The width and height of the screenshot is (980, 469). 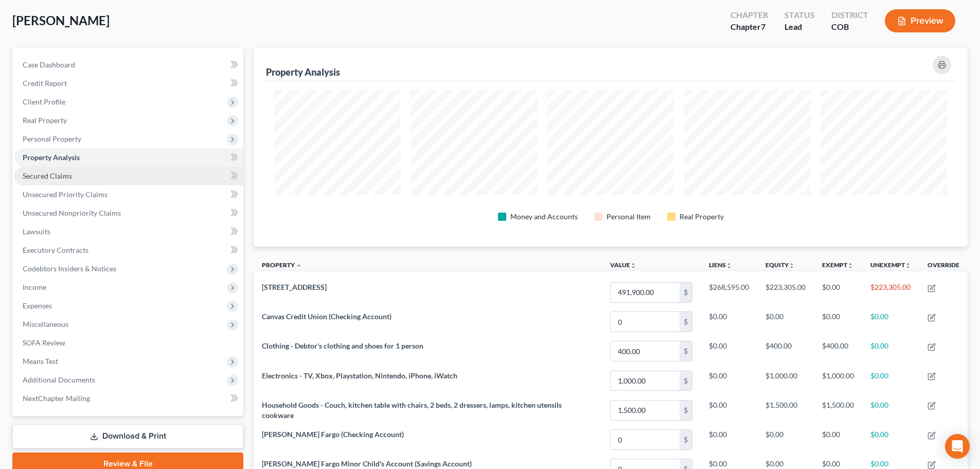 I want to click on span: Executory Contracts, so click(x=56, y=250).